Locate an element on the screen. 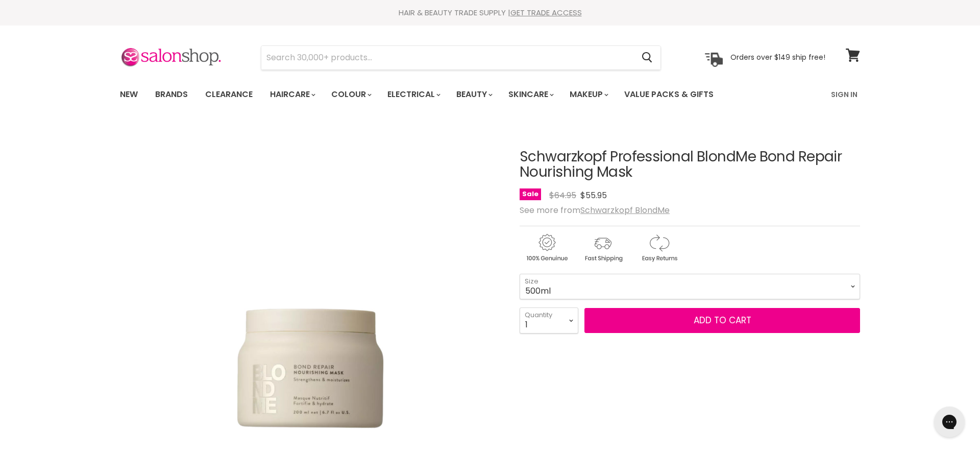 The width and height of the screenshot is (980, 451). span: $64.95 is located at coordinates (562, 195).